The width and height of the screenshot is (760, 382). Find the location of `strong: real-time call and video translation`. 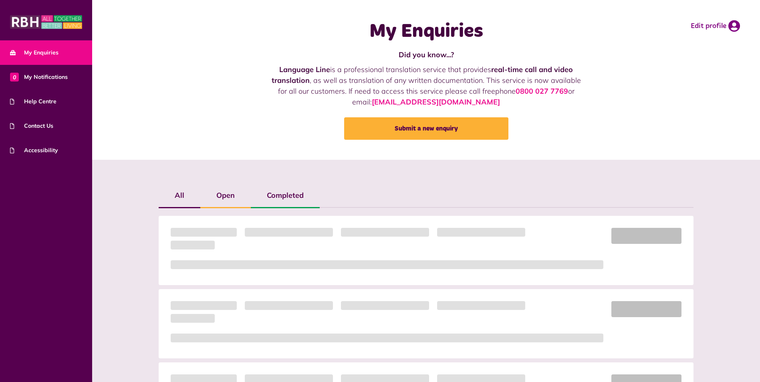

strong: real-time call and video translation is located at coordinates (422, 75).